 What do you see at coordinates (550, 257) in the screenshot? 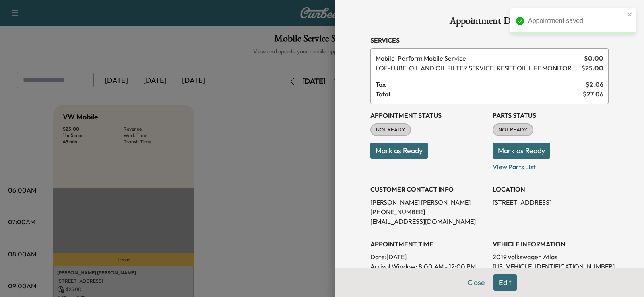
I see `p: 2019 volkswagen Atlas` at bounding box center [550, 257].